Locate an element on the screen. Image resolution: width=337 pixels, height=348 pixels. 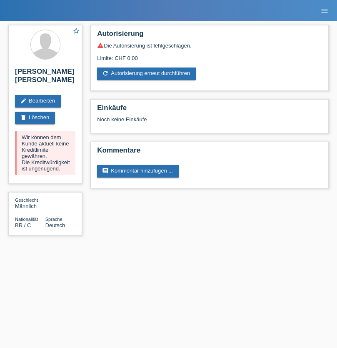
i: warning is located at coordinates (100, 45).